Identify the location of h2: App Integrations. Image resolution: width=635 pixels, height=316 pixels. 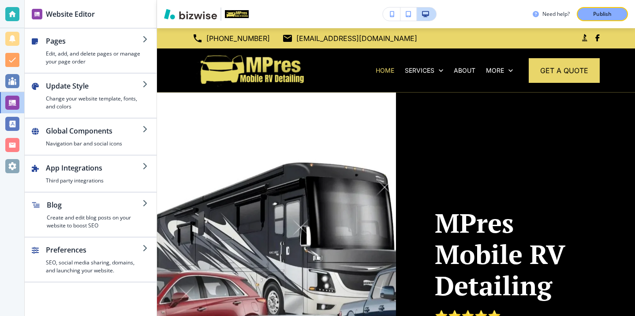
(94, 168).